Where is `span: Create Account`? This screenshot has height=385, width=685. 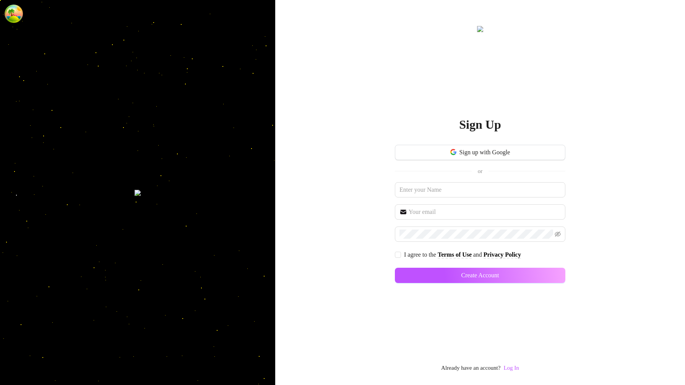 span: Create Account is located at coordinates (480, 276).